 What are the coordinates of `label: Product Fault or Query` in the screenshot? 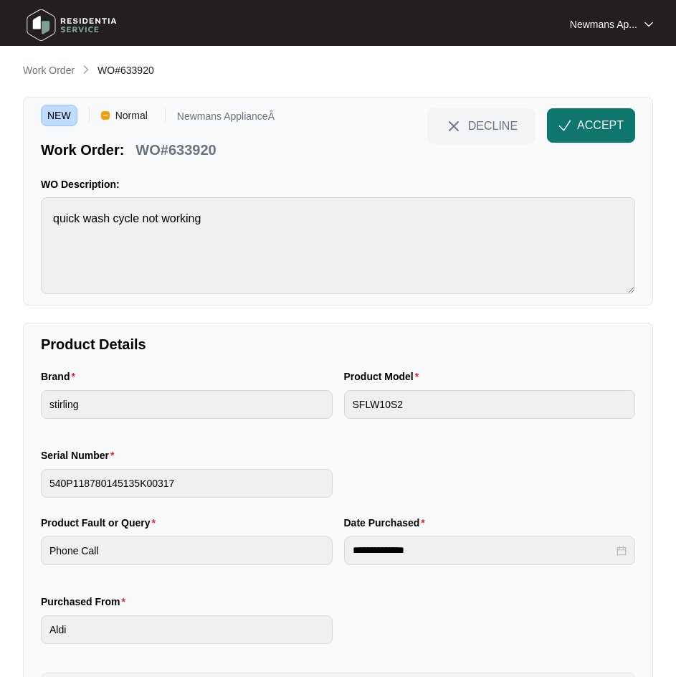 It's located at (101, 523).